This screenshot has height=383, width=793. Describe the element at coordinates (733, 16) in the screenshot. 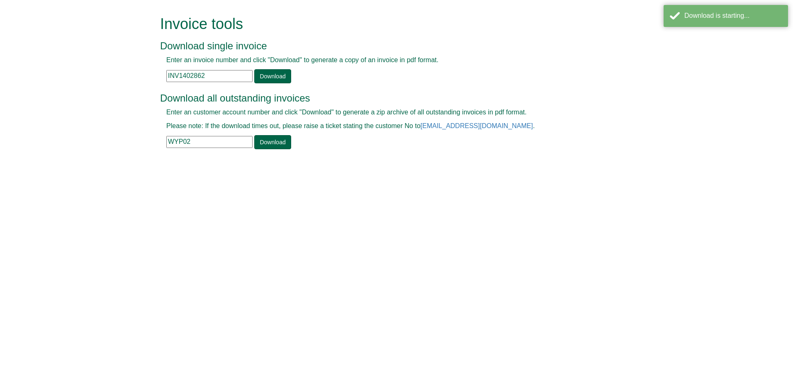

I see `div: Download is starting...` at that location.